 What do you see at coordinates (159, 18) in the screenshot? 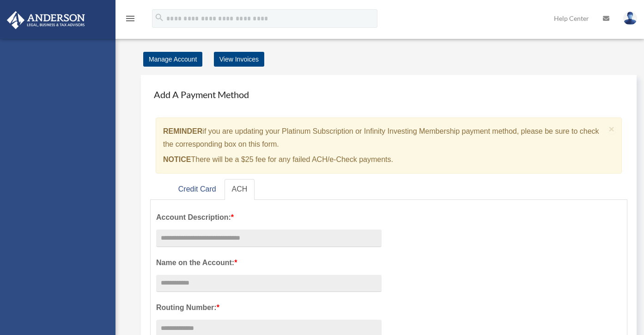
I see `i: search` at bounding box center [159, 18].